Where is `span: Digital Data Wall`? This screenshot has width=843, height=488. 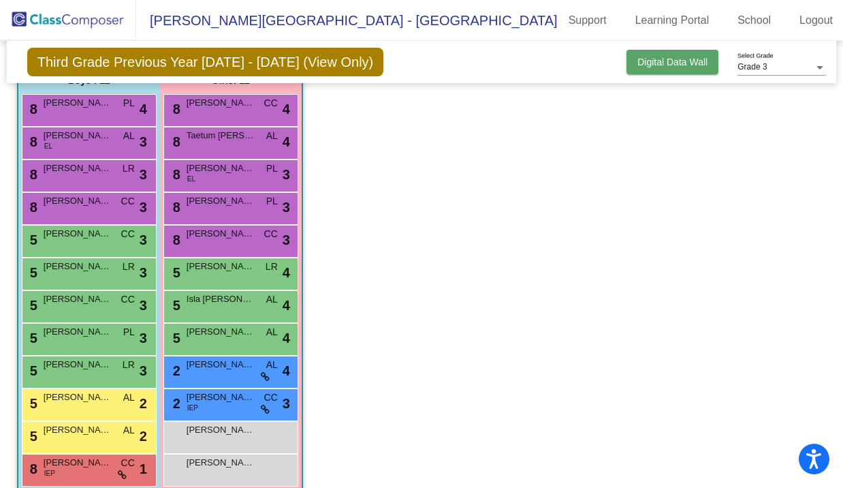 span: Digital Data Wall is located at coordinates (672, 62).